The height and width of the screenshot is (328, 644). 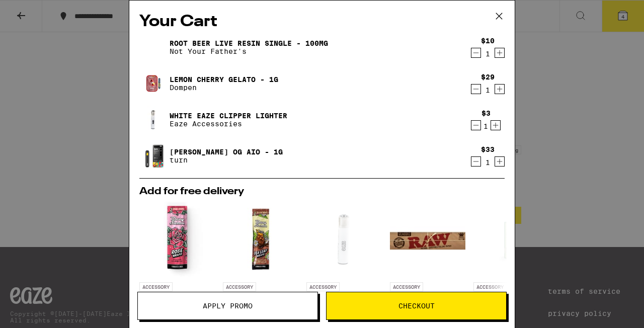 I want to click on h2: Your Cart, so click(x=322, y=21).